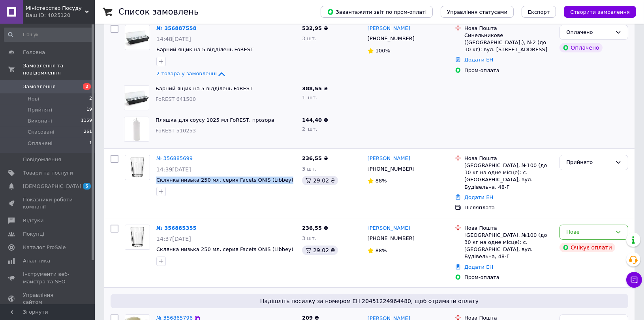 The width and height of the screenshot is (644, 320). Describe the element at coordinates (86, 121) in the screenshot. I see `span: 1159` at that location.